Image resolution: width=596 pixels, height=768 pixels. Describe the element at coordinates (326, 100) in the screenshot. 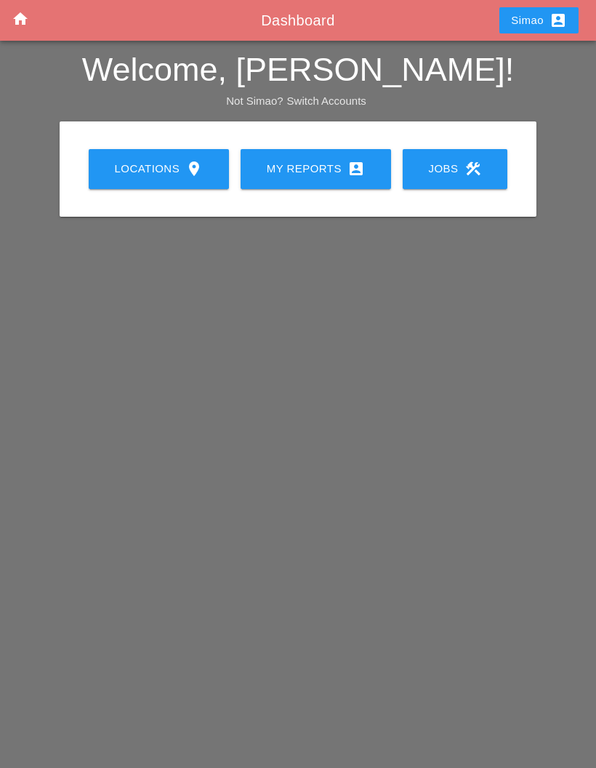

I see `a: Switch Accounts` at that location.